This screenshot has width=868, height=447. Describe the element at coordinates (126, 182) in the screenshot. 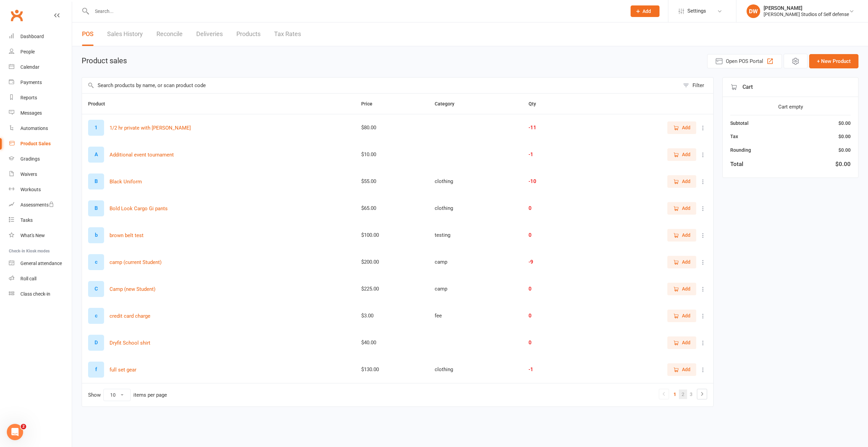

I see `button: Black Uniform` at that location.